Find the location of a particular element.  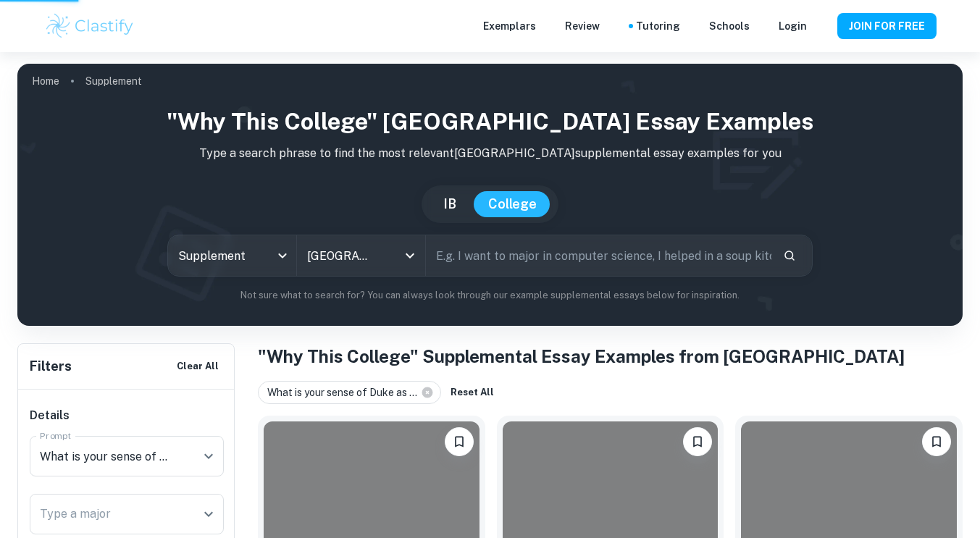

a: Login is located at coordinates (792, 26).